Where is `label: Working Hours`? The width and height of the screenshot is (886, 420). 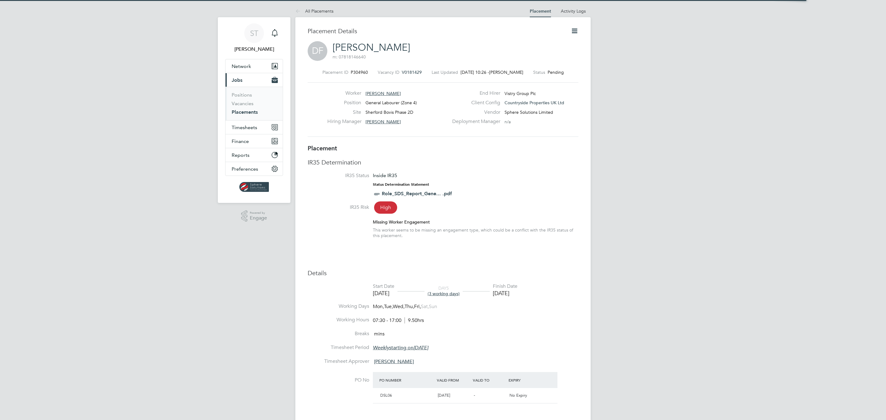
label: Working Hours is located at coordinates (338, 320).